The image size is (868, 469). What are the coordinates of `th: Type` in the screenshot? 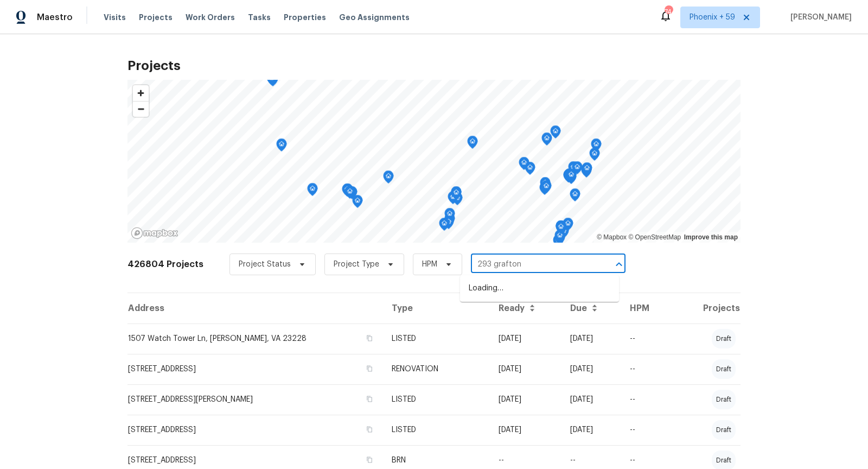 It's located at (436, 308).